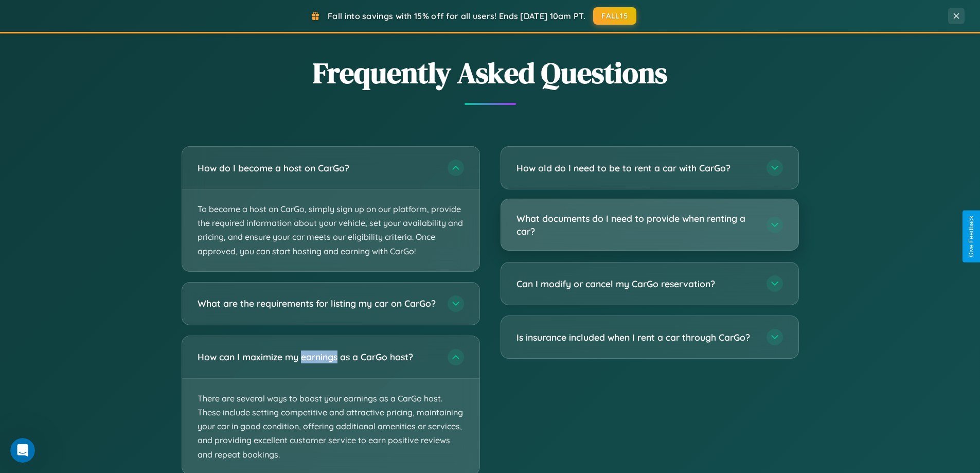 The width and height of the screenshot is (980, 473). What do you see at coordinates (490, 73) in the screenshot?
I see `h2: Frequently Asked Questions` at bounding box center [490, 73].